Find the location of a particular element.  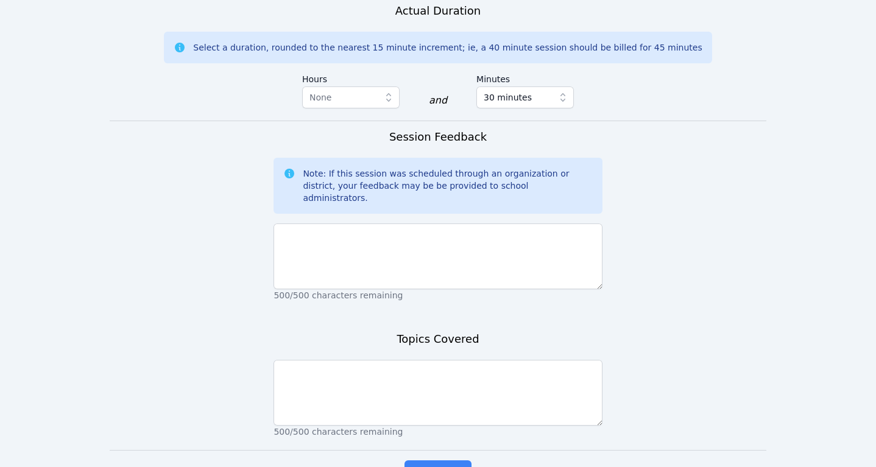

div: Note: If this session was scheduled through an organization or district, your feedback may be be ... is located at coordinates (447, 186).